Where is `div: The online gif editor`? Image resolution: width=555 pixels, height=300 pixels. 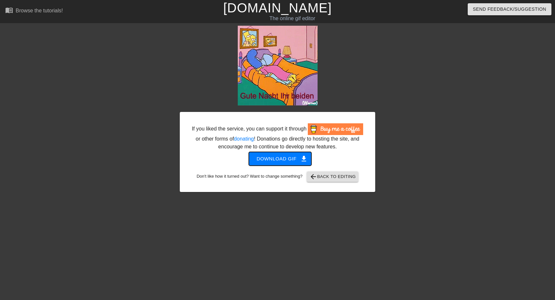
div: The online gif editor is located at coordinates (292, 19).